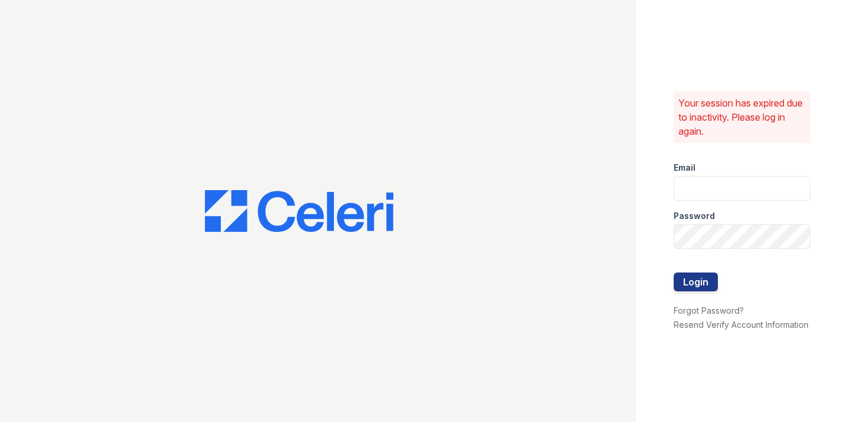 The width and height of the screenshot is (848, 422). I want to click on label: Email, so click(685, 168).